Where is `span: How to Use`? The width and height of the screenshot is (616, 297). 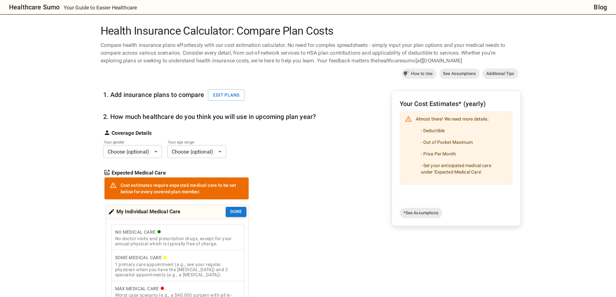 span: How to Use is located at coordinates (422, 74).